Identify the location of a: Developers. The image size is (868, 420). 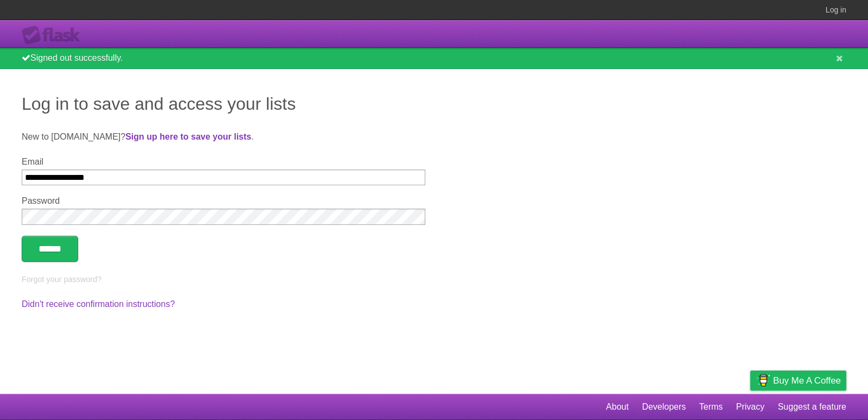
(663, 407).